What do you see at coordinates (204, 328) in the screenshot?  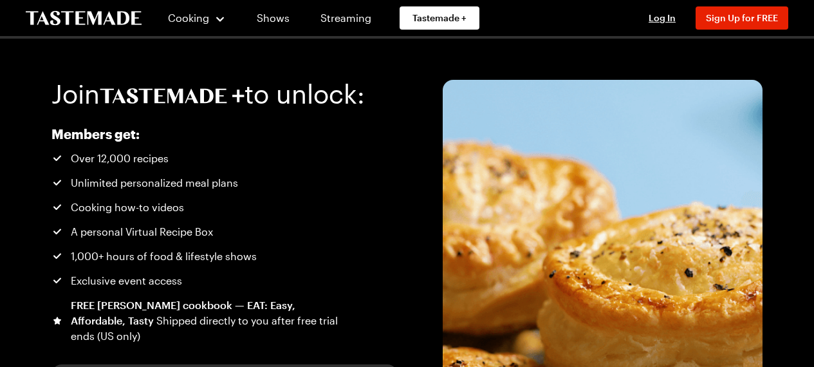 I see `span: Shipped directly to you after free trial ends (US only)` at bounding box center [204, 328].